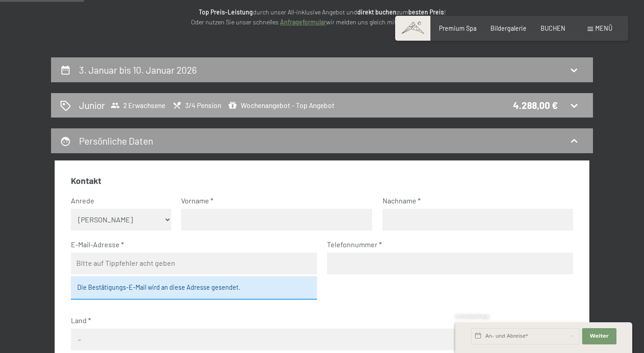 This screenshot has width=644, height=353. I want to click on span: Menü, so click(604, 28).